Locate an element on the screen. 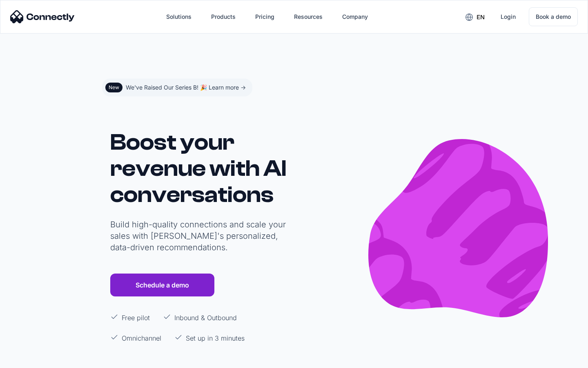 The width and height of the screenshot is (588, 368). div: Solutions is located at coordinates (179, 17).